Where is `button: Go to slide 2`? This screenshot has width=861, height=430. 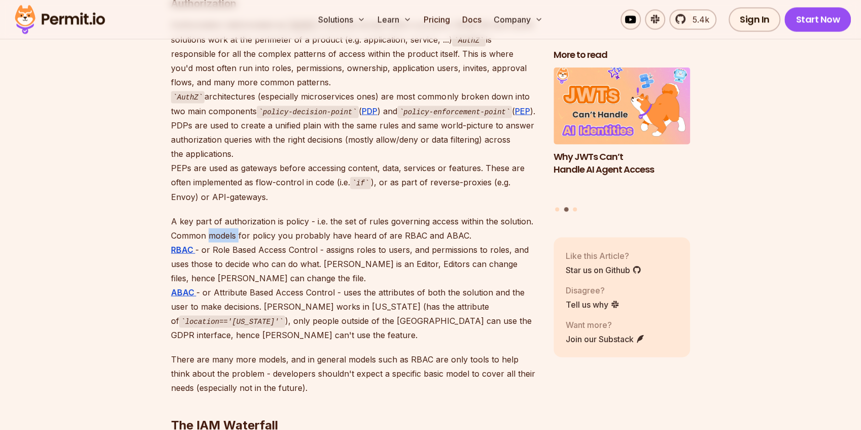
button: Go to slide 2 is located at coordinates (565, 209).